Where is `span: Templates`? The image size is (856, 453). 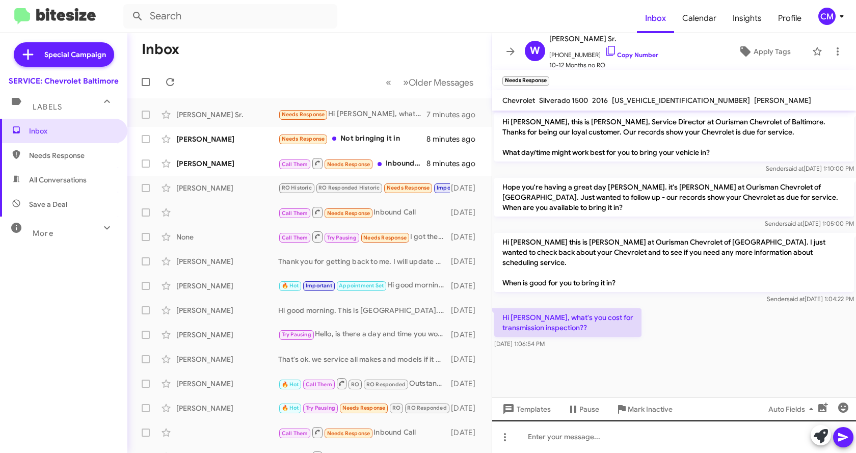
span: Templates is located at coordinates (525, 409).